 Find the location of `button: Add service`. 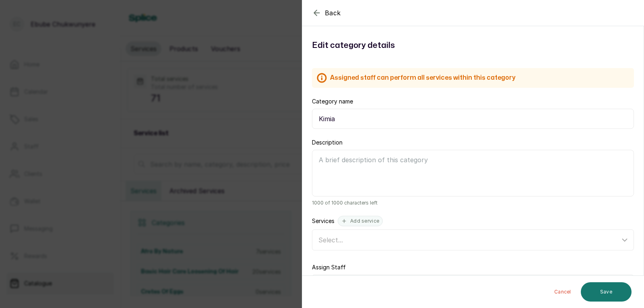

button: Add service is located at coordinates (360, 221).